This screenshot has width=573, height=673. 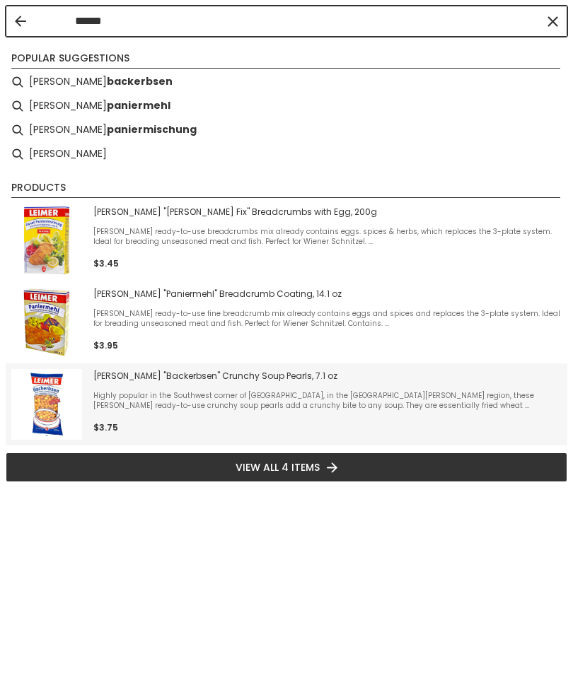 I want to click on li: View all 4 items, so click(x=287, y=468).